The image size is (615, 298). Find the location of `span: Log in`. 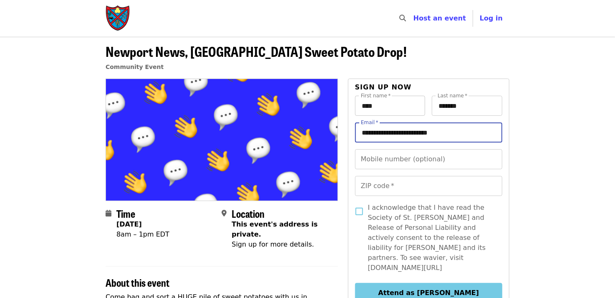

span: Log in is located at coordinates (491, 18).